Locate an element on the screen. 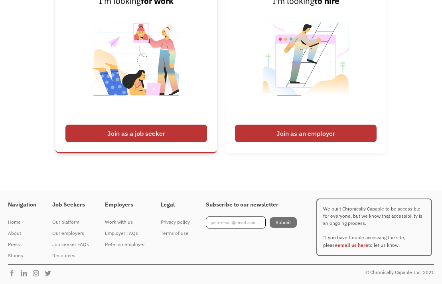  img: Chronically Capable Twitter Page is located at coordinates (50, 273).